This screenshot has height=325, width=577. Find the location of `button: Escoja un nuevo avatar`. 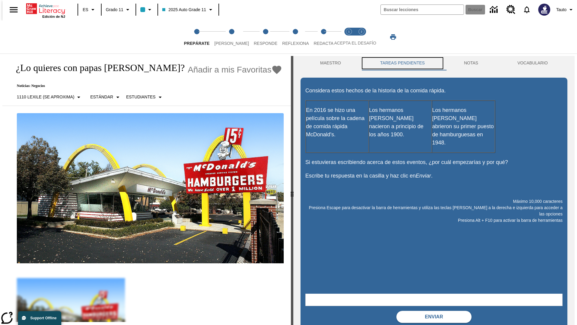

button: Escoja un nuevo avatar is located at coordinates (544, 10).